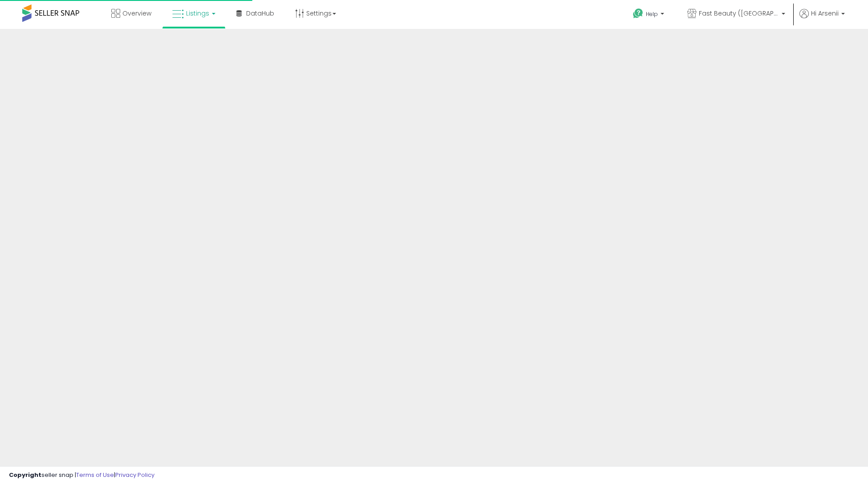  I want to click on a: Hi Arsenii, so click(822, 19).